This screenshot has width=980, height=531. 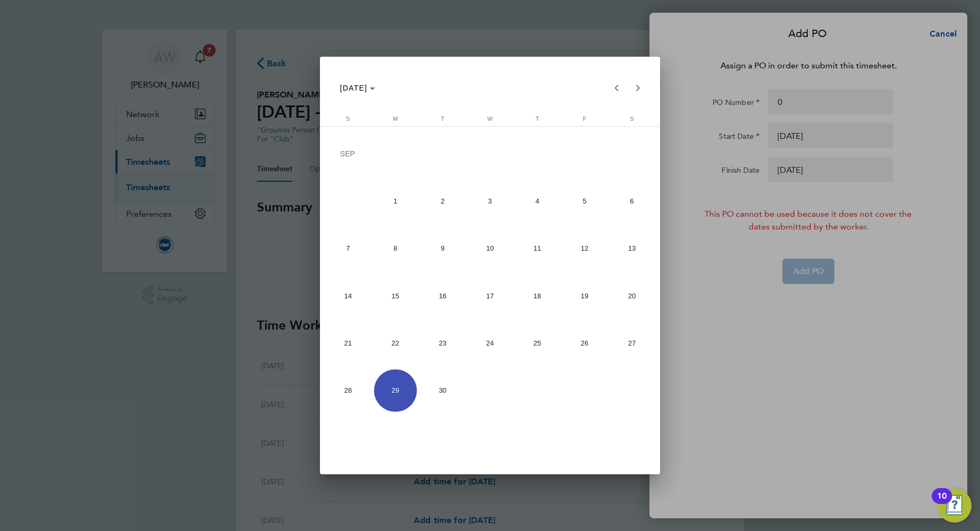 I want to click on button: September 23, 2025, so click(x=443, y=343).